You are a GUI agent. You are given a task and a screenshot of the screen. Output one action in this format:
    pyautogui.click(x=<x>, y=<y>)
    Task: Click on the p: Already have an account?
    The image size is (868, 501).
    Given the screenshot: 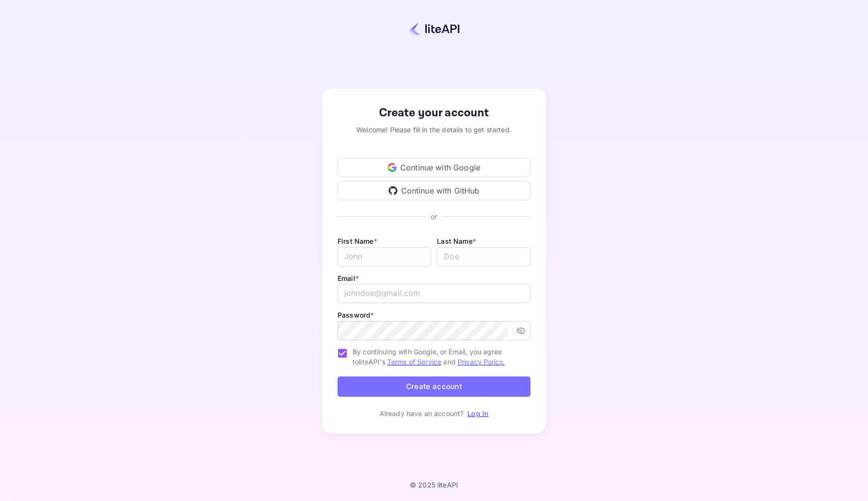 What is the action you would take?
    pyautogui.click(x=422, y=413)
    